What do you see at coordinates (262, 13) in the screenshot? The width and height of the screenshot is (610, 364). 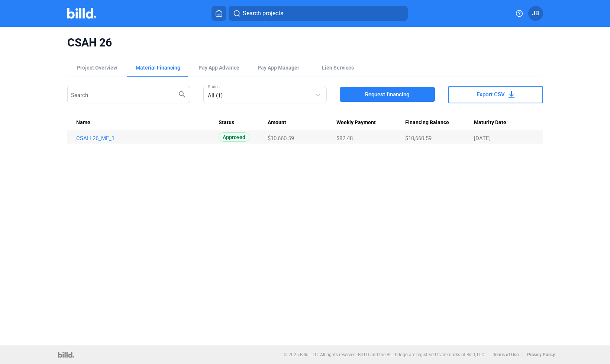 I see `span: Search projects` at bounding box center [262, 13].